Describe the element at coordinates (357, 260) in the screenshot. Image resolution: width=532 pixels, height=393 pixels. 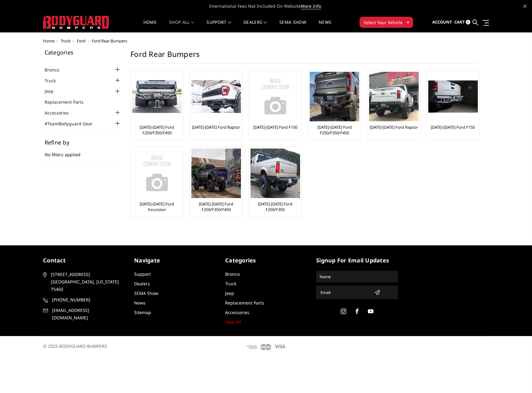
I see `h5: signup for email updates` at that location.